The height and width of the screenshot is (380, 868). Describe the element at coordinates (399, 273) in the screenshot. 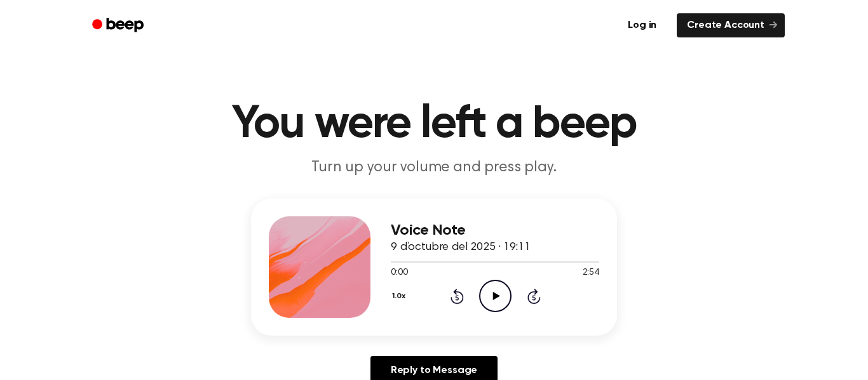

I see `span: 0:00` at that location.